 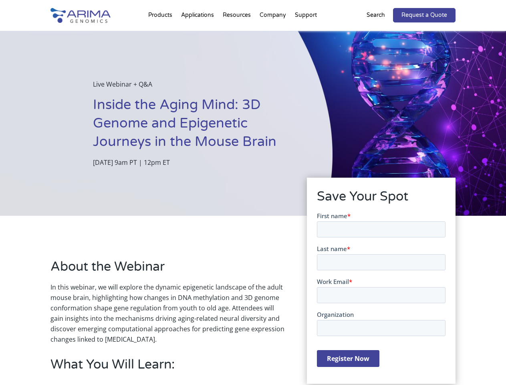 I want to click on h2: What You Will Learn:, so click(x=168, y=368).